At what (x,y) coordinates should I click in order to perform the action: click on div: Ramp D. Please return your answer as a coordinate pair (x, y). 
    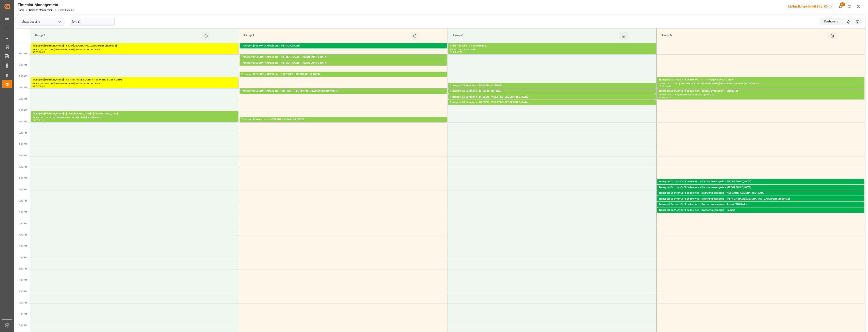
    Looking at the image, I should click on (744, 35).